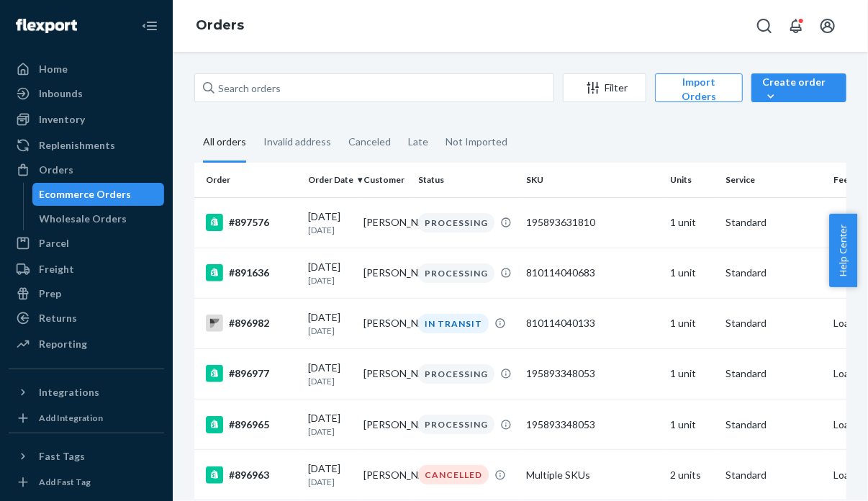 Image resolution: width=868 pixels, height=501 pixels. I want to click on div: Late, so click(418, 142).